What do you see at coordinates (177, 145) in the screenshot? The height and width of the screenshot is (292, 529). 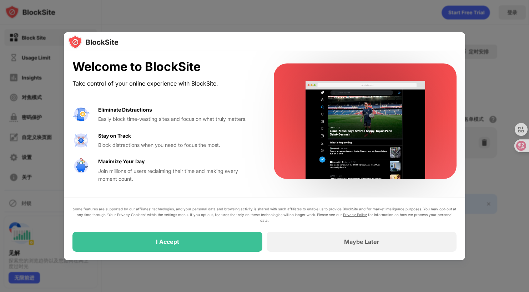 I see `div: Block distractions when you need to focus the most.` at bounding box center [177, 145].